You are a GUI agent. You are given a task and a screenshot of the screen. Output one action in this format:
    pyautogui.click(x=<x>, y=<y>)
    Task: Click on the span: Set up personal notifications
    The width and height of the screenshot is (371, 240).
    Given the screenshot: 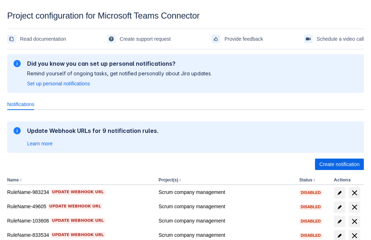 What is the action you would take?
    pyautogui.click(x=58, y=83)
    